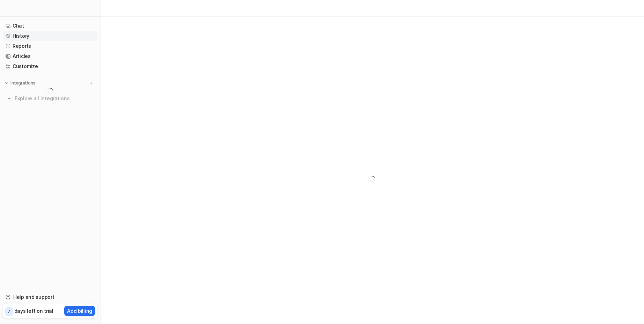 The image size is (644, 324). What do you see at coordinates (50, 26) in the screenshot?
I see `a: Chat` at bounding box center [50, 26].